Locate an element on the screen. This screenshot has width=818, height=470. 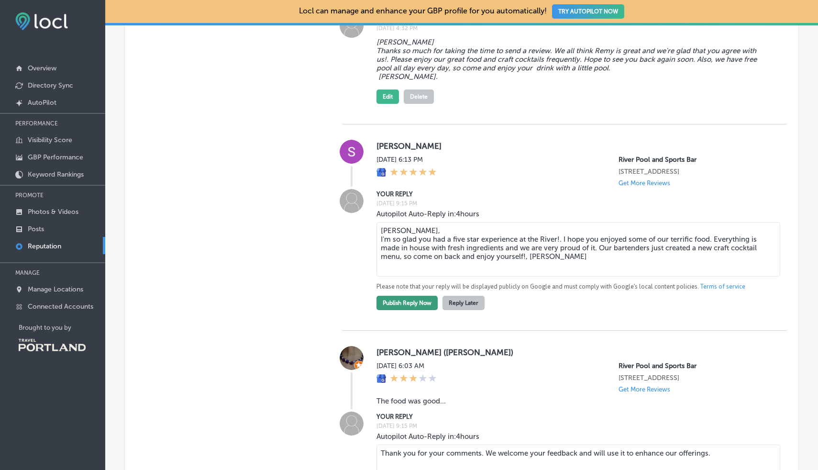
p: AutoPilot is located at coordinates (42, 102).